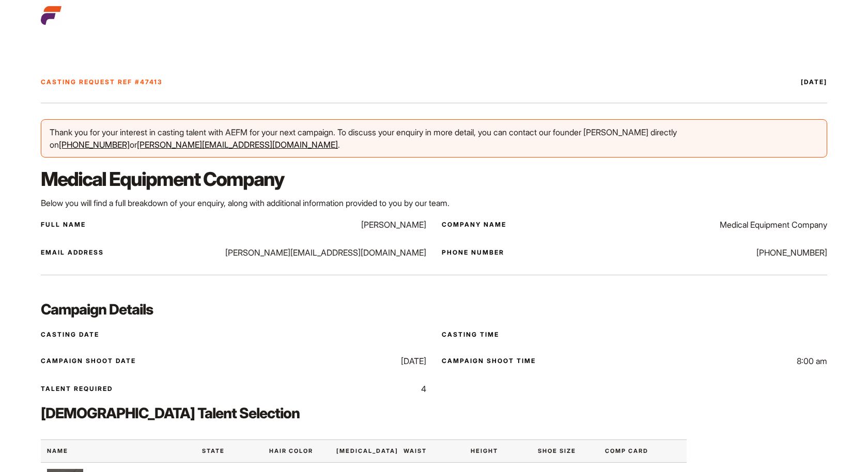  Describe the element at coordinates (118, 451) in the screenshot. I see `div: Name` at that location.